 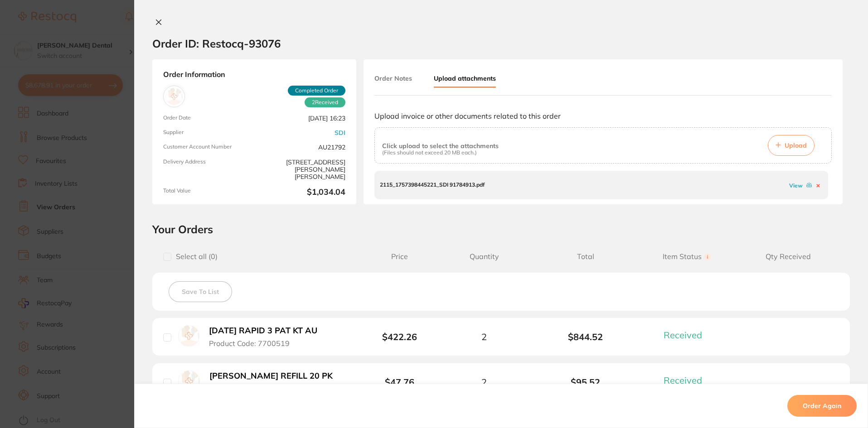 What do you see at coordinates (207, 170) in the screenshot?
I see `span: Delivery Address` at bounding box center [207, 170].